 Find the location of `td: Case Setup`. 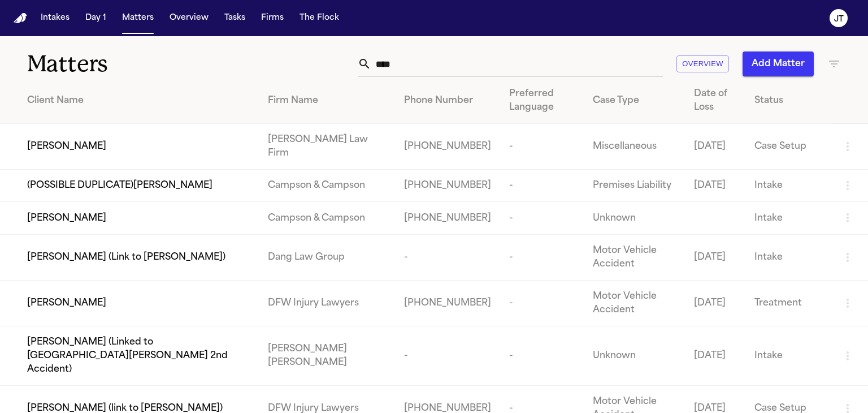

td: Case Setup is located at coordinates (788, 147).